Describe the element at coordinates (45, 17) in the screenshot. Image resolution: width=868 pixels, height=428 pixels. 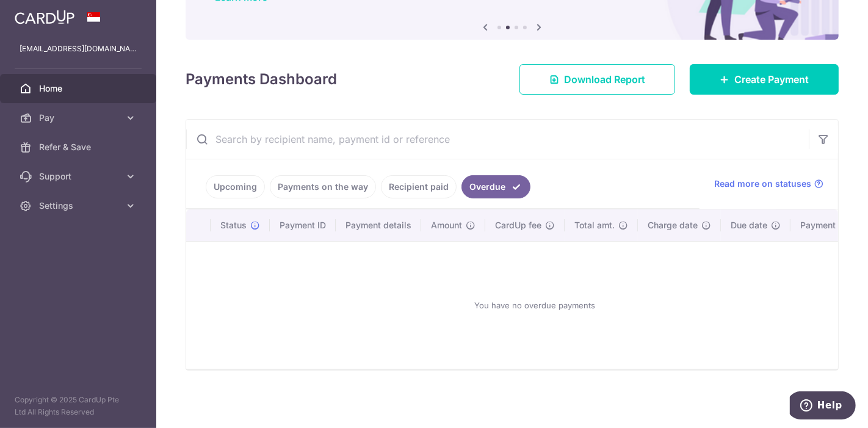
I see `img: CardUp` at that location.